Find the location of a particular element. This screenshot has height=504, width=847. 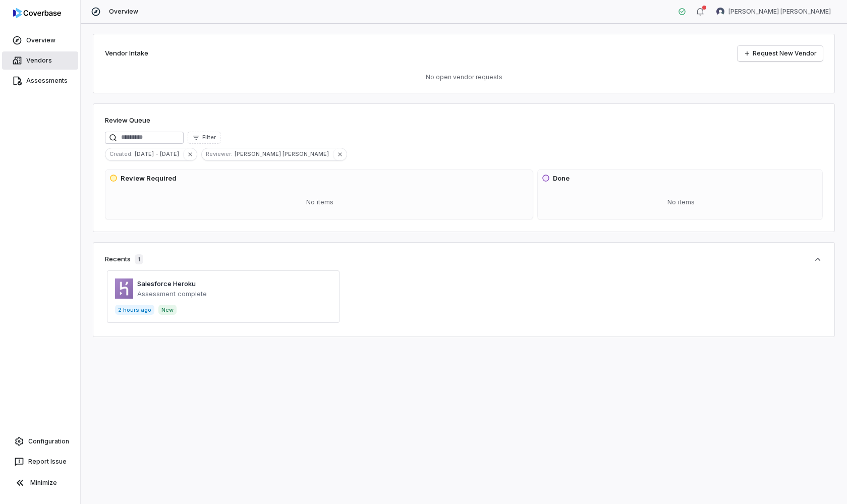

p: No open vendor requests is located at coordinates (463, 77).